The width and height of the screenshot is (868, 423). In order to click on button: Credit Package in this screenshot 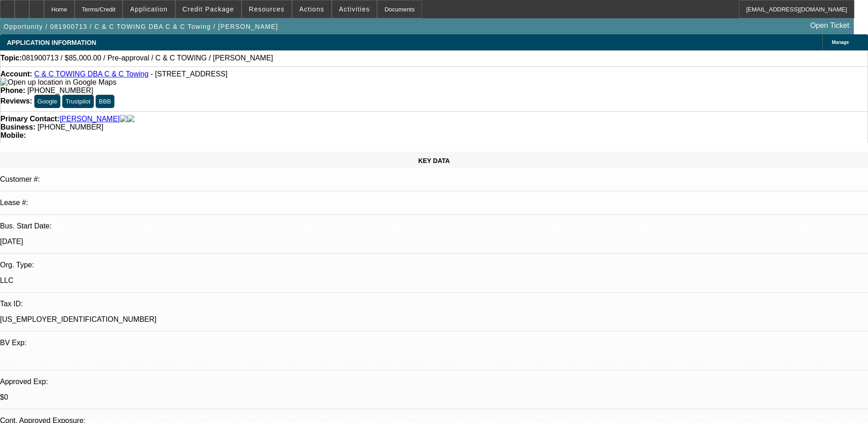, I will do `click(208, 9)`.